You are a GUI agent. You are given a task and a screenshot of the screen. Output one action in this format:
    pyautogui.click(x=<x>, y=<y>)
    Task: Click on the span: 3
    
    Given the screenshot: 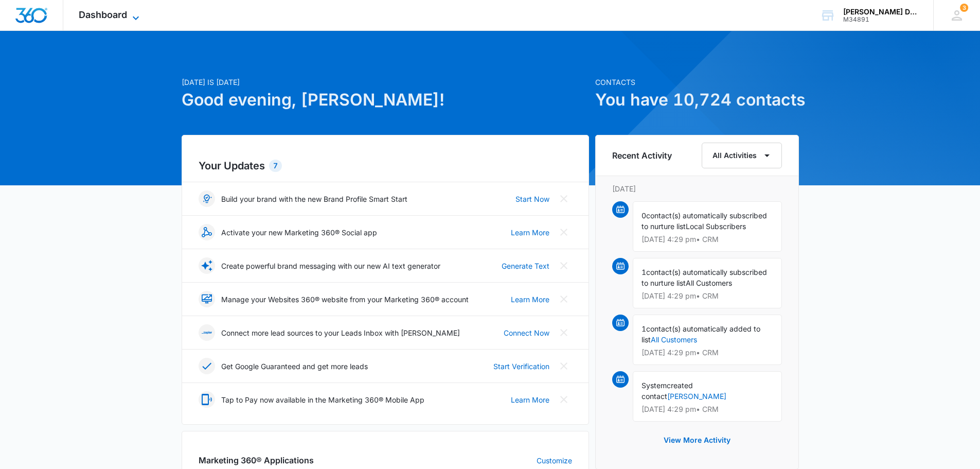 What is the action you would take?
    pyautogui.click(x=964, y=8)
    